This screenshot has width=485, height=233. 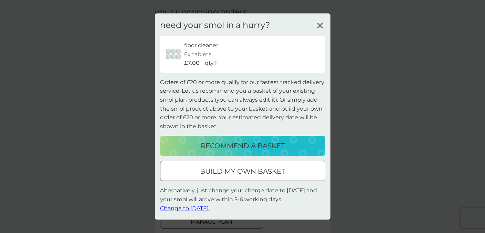 What do you see at coordinates (209, 63) in the screenshot?
I see `p: qty` at bounding box center [209, 63].